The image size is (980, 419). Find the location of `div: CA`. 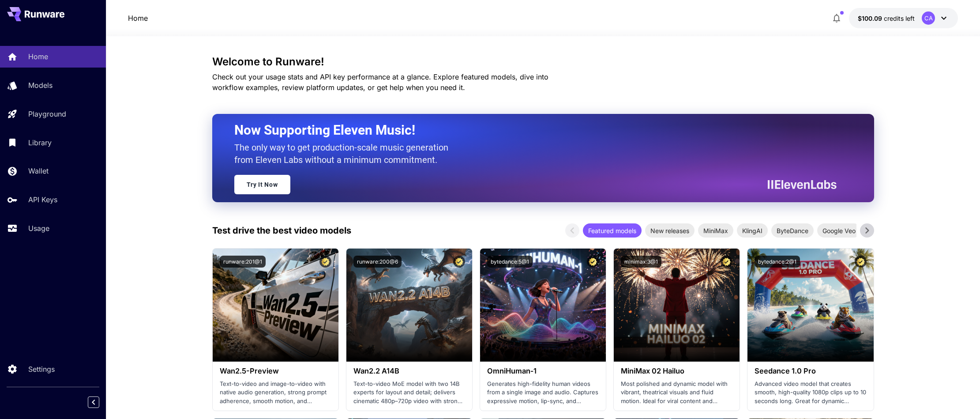

div: CA is located at coordinates (928, 18).